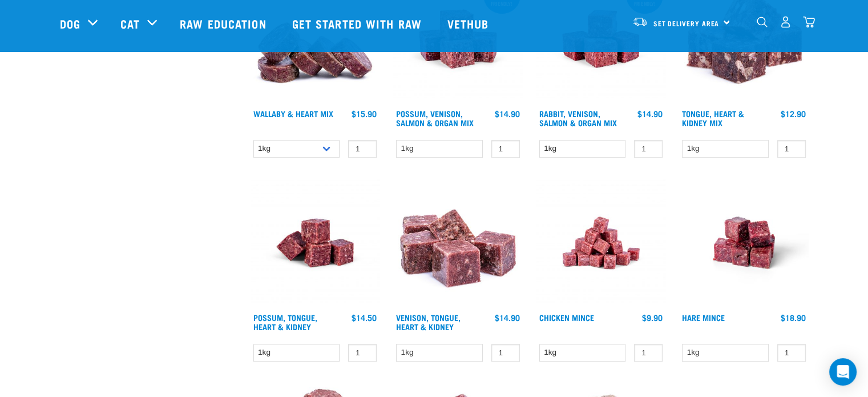 Image resolution: width=868 pixels, height=397 pixels. I want to click on img: user.png, so click(785, 22).